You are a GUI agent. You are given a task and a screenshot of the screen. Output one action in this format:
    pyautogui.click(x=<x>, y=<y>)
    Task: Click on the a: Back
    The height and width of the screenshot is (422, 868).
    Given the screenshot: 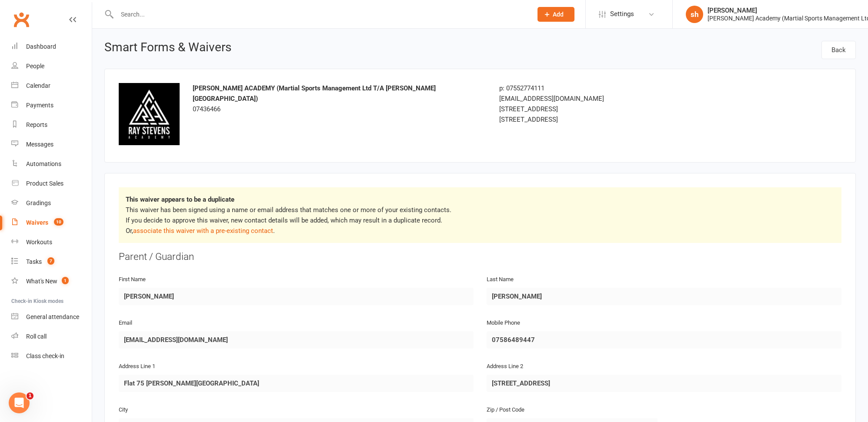 What is the action you would take?
    pyautogui.click(x=839, y=50)
    